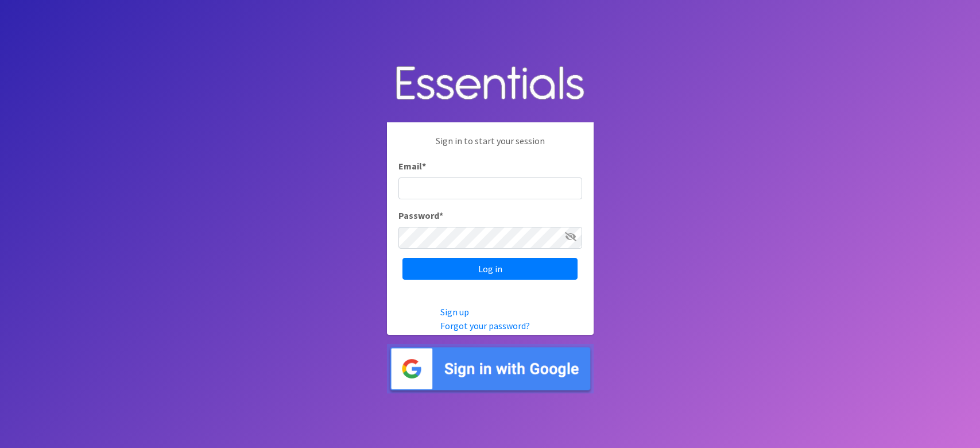 Image resolution: width=980 pixels, height=448 pixels. What do you see at coordinates (490, 147) in the screenshot?
I see `p: Sign in to start your session` at bounding box center [490, 147].